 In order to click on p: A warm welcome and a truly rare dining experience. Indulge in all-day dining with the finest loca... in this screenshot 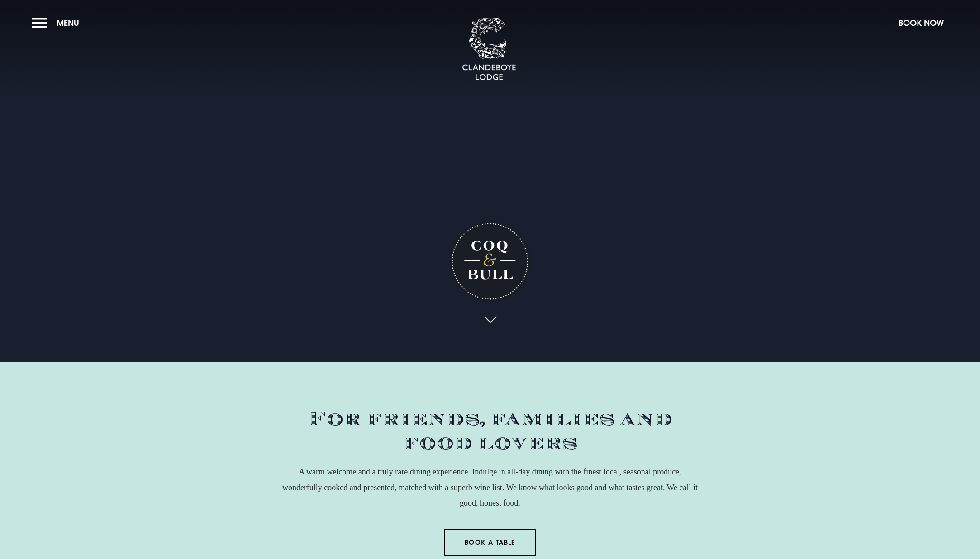, I will do `click(490, 487)`.